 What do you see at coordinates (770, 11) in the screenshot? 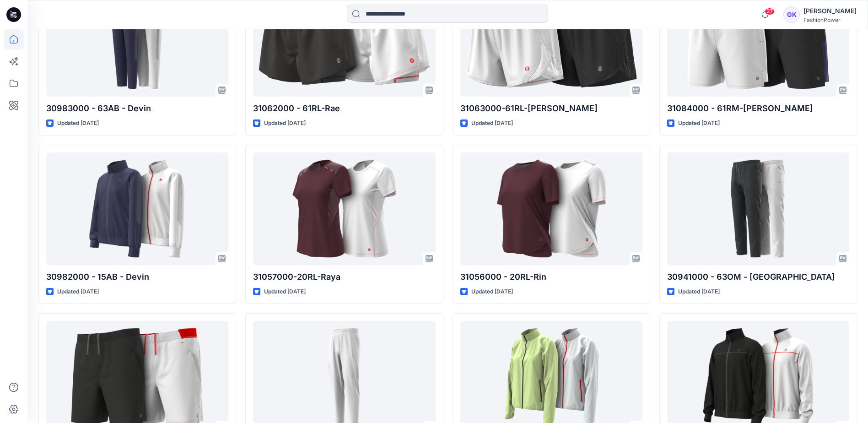
I see `span: 27` at bounding box center [770, 11].